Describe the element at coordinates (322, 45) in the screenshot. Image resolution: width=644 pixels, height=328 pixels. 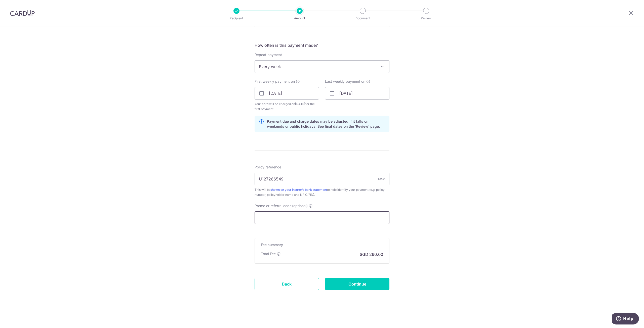
I see `h5: How often is this payment made?` at that location.